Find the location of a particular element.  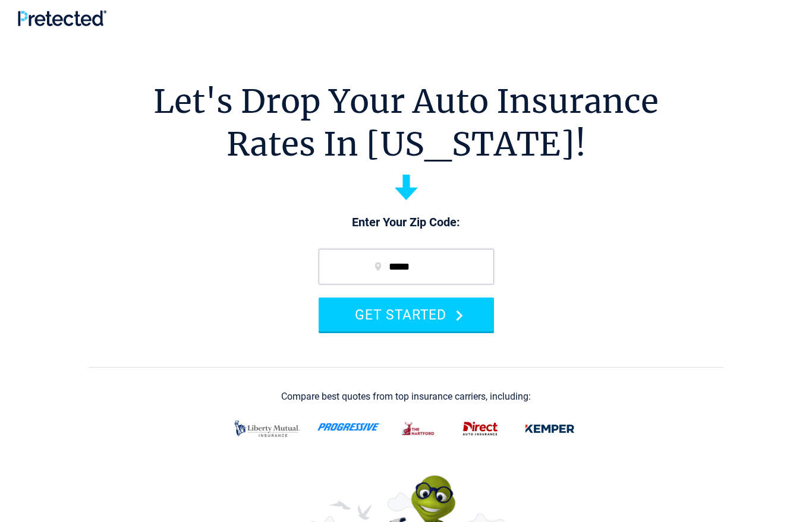

img: liberty is located at coordinates (267, 429).